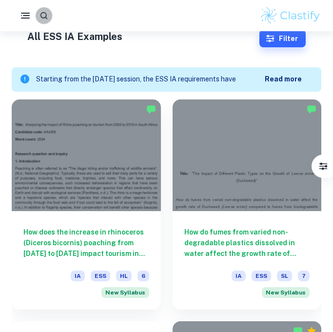 The height and width of the screenshot is (332, 333). Describe the element at coordinates (124, 276) in the screenshot. I see `span: HL` at that location.